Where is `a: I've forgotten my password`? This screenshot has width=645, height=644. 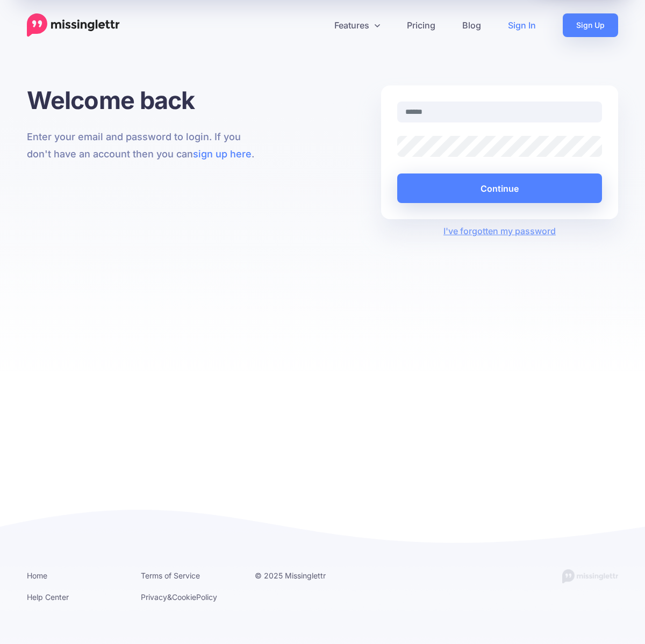 a: I've forgotten my password is located at coordinates (499, 231).